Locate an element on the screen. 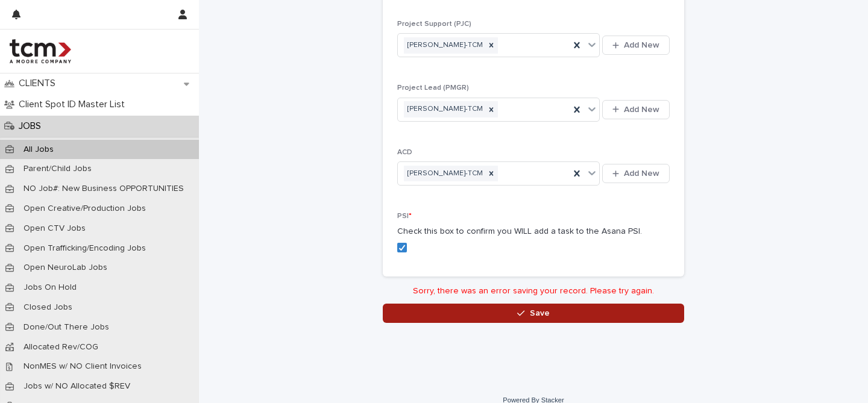 This screenshot has width=868, height=403. p: JOBS is located at coordinates (32, 126).